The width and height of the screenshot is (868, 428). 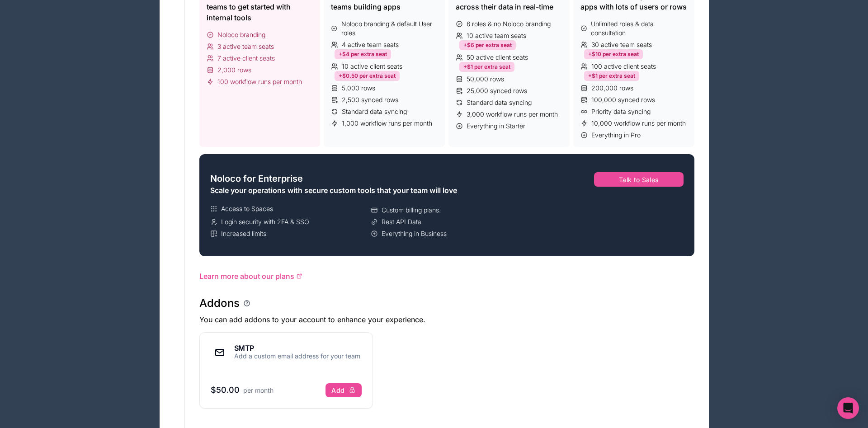 I want to click on span: 2,500 synced rows, so click(x=370, y=100).